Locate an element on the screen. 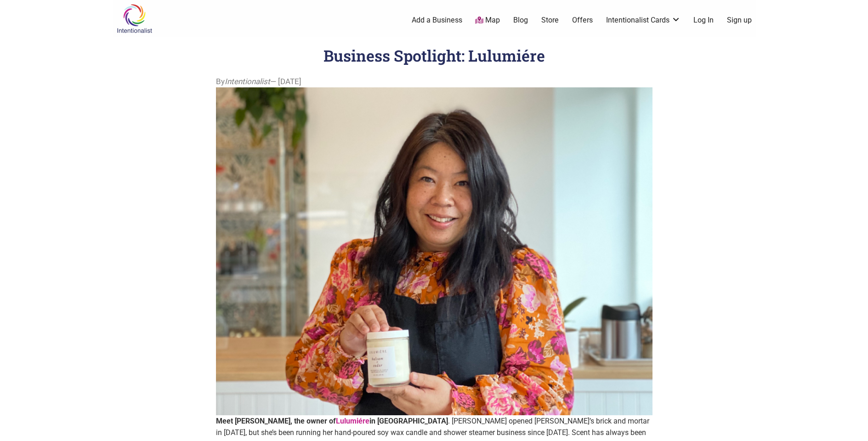  a: Blog is located at coordinates (521, 20).